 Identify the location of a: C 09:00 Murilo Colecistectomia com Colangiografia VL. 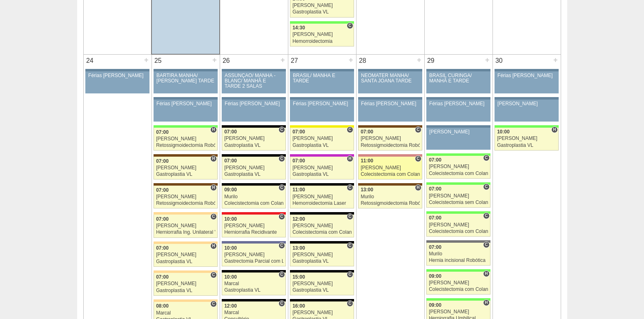
(254, 197).